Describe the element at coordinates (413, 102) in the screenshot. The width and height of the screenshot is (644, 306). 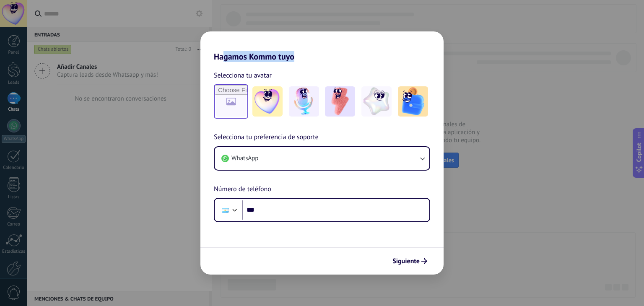
I see `img: -5.jpeg` at that location.